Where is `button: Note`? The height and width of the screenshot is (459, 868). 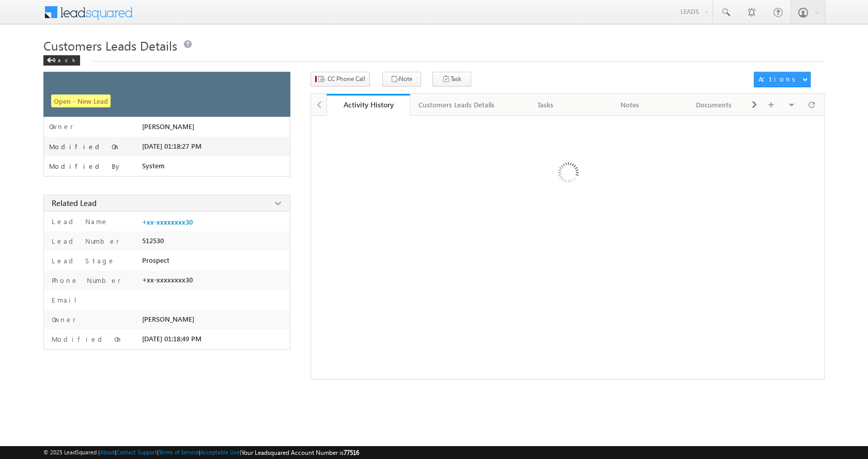 button: Note is located at coordinates (401, 79).